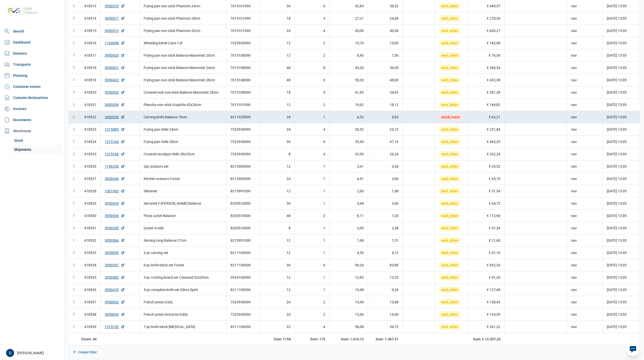  What do you see at coordinates (115, 179) in the screenshot?
I see `a: 3950349` at bounding box center [115, 179].